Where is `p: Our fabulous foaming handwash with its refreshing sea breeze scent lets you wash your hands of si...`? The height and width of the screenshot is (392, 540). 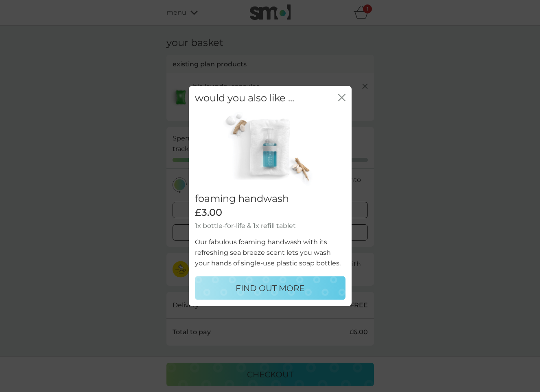 p: Our fabulous foaming handwash with its refreshing sea breeze scent lets you wash your hands of si... is located at coordinates (270, 252).